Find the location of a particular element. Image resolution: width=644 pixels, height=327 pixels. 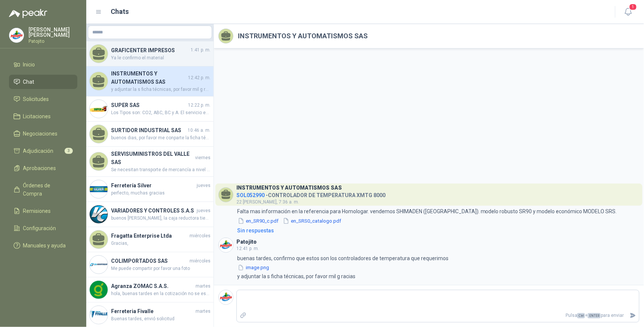

span: 1 is located at coordinates (633, 6).